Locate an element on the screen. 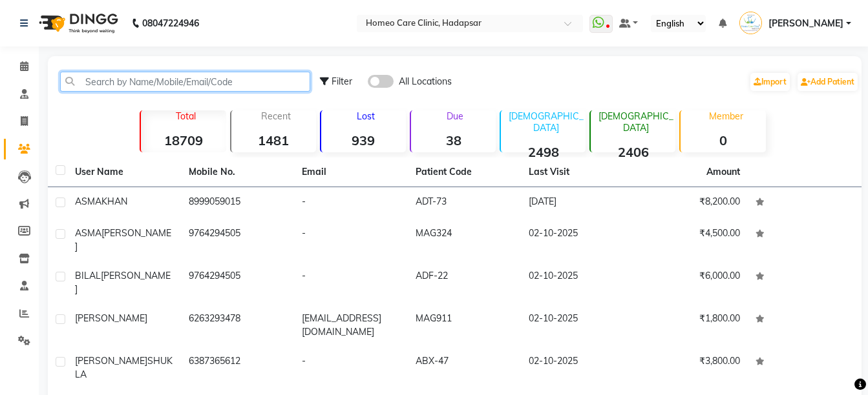 The image size is (868, 395). td: ADT-73 is located at coordinates (464, 203).